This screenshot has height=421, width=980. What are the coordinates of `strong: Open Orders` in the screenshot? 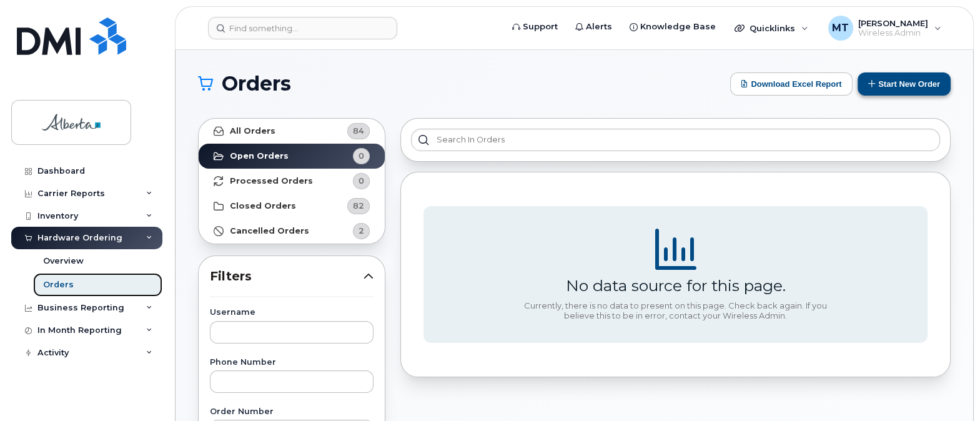 It's located at (259, 156).